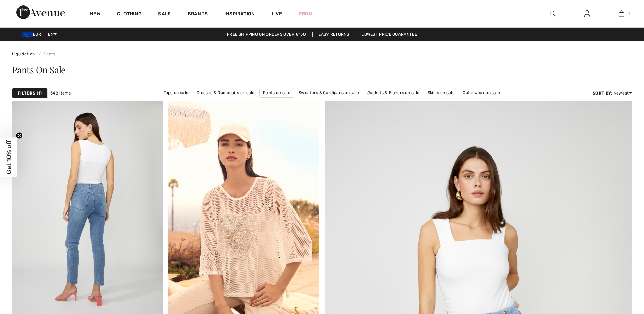 This screenshot has height=314, width=644. I want to click on span: Inspiration, so click(239, 14).